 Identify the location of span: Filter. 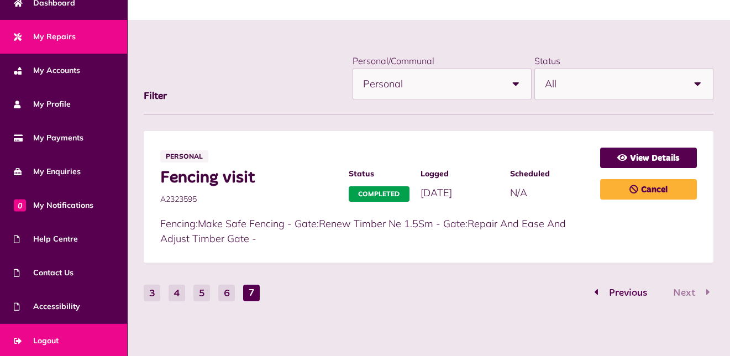
(155, 96).